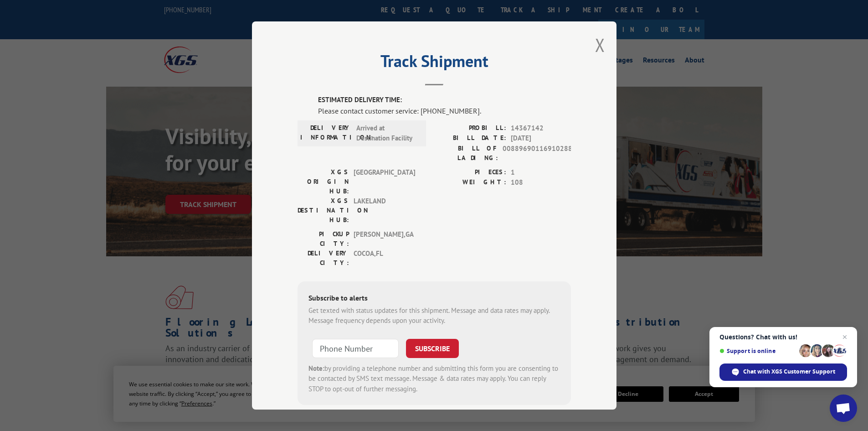 Image resolution: width=868 pixels, height=431 pixels. Describe the element at coordinates (323, 182) in the screenshot. I see `label: XGS ORIGIN HUB:` at that location.